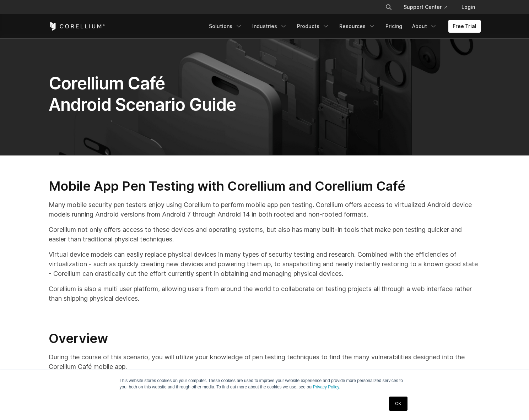 The width and height of the screenshot is (529, 420). I want to click on a: Industries, so click(269, 26).